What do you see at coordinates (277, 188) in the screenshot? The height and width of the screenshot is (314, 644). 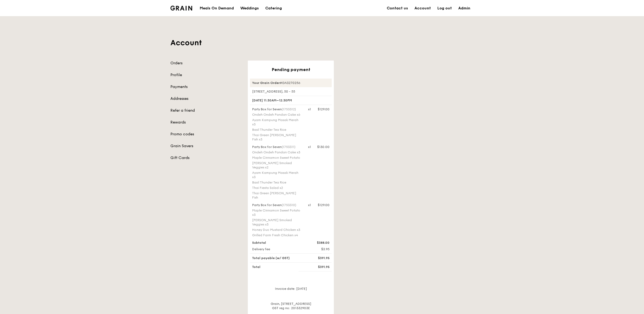 I see `div: Thai Fiesta Salad x2` at bounding box center [277, 188].